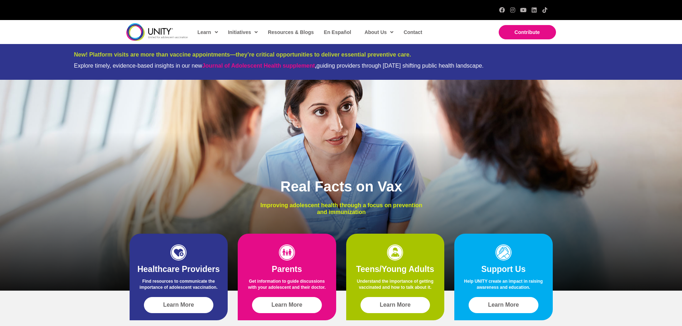 The height and width of the screenshot is (326, 682). What do you see at coordinates (502, 10) in the screenshot?
I see `a: Facebook` at bounding box center [502, 10].